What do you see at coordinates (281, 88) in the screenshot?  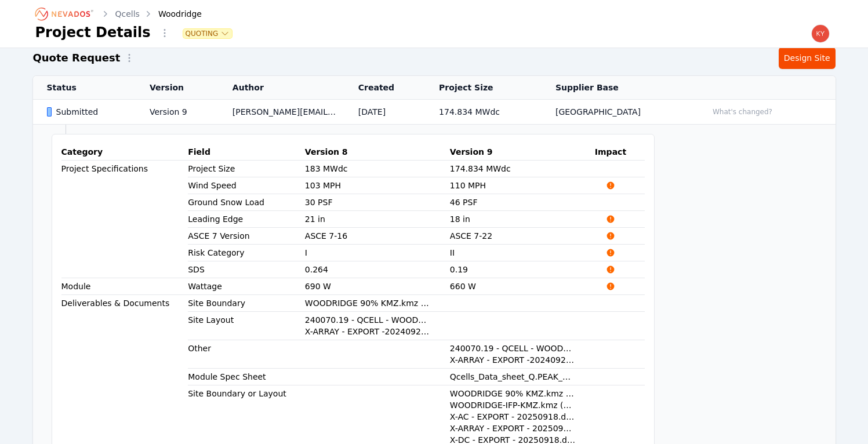 I see `th: Author` at bounding box center [281, 88].